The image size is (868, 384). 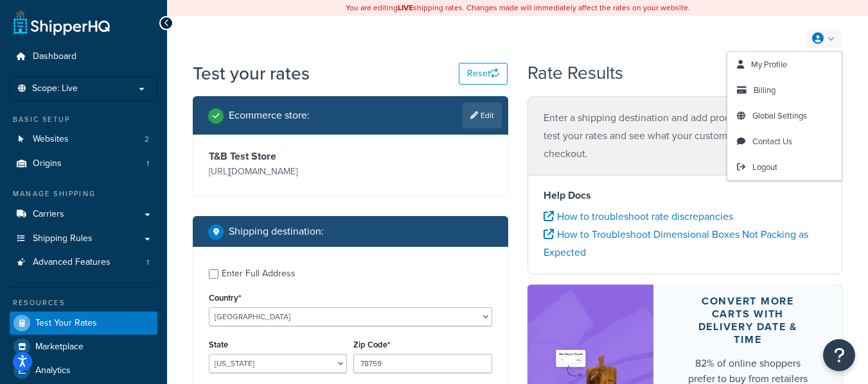 I want to click on div: Basic Setup, so click(x=83, y=119).